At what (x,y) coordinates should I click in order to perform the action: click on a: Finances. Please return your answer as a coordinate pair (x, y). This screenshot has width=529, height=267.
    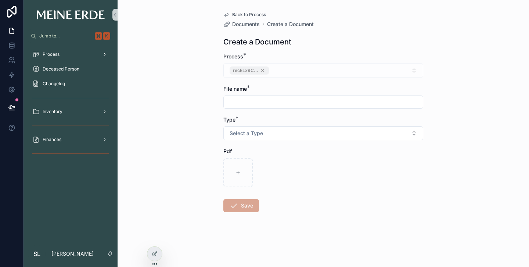
    Looking at the image, I should click on (71, 140).